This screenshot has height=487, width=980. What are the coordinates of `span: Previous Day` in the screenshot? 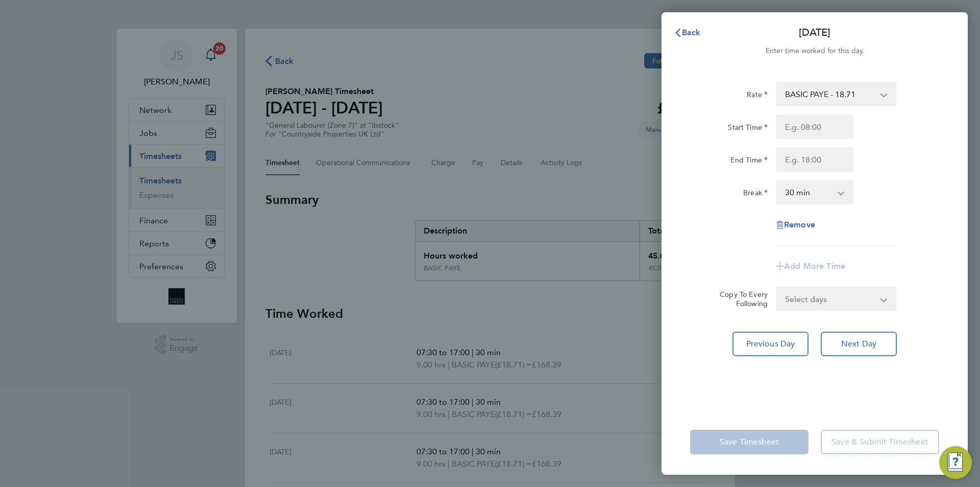 It's located at (771, 344).